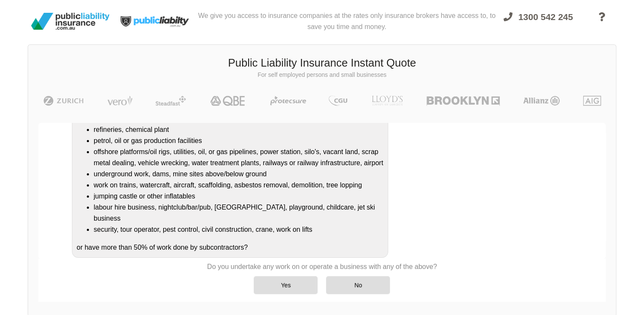 Image resolution: width=644 pixels, height=315 pixels. I want to click on img: Steadfast | Public Liability Insurance, so click(171, 101).